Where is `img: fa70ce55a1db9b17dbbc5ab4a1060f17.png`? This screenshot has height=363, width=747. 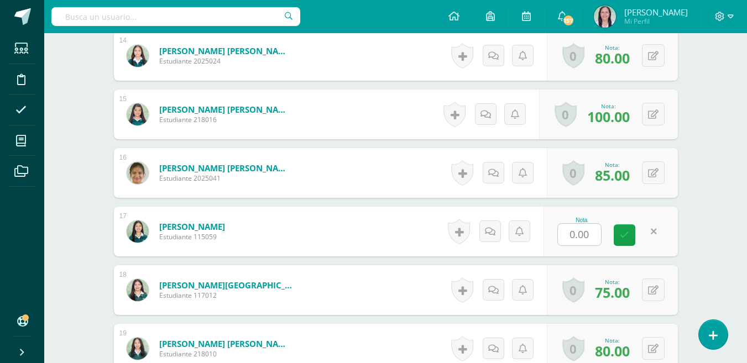
img: fa70ce55a1db9b17dbbc5ab4a1060f17.png is located at coordinates (138, 349).